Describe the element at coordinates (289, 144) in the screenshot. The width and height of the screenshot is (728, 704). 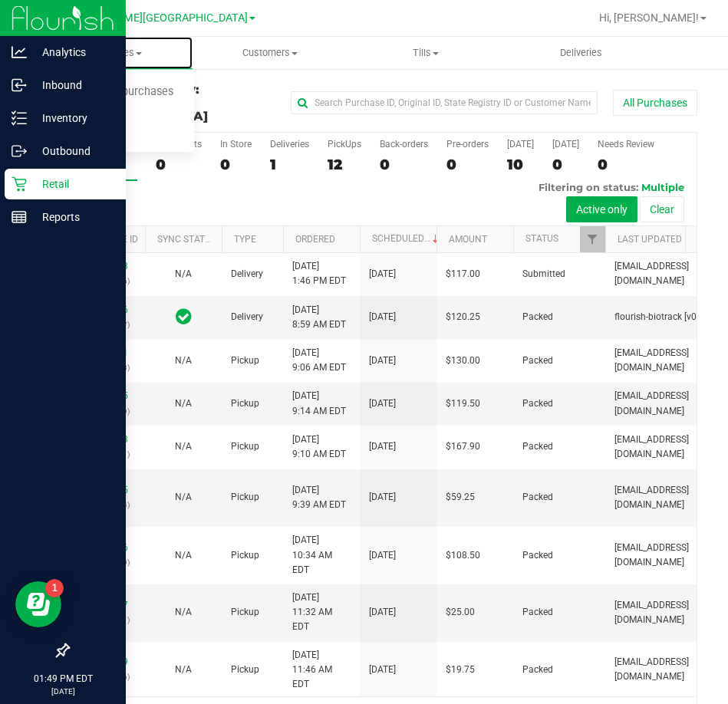
I see `div: Deliveries` at that location.